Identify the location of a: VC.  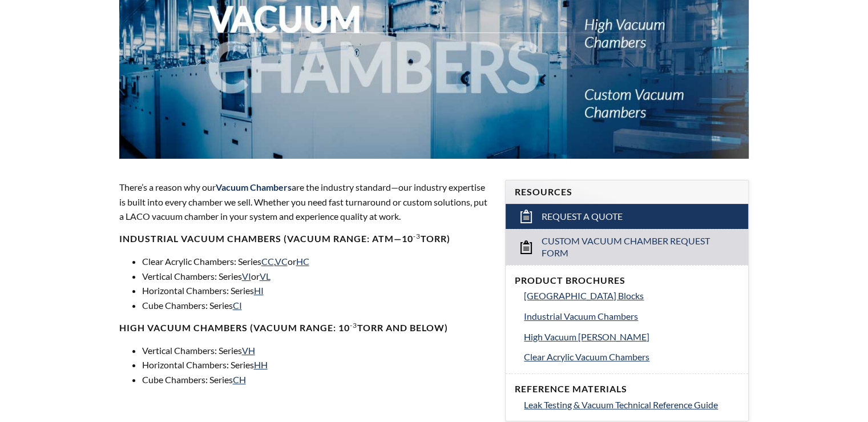
(281, 261).